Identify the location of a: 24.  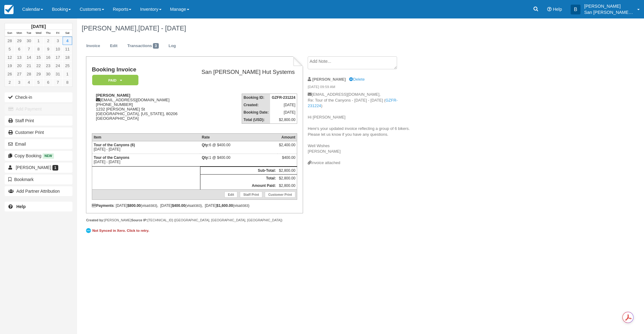
(58, 66).